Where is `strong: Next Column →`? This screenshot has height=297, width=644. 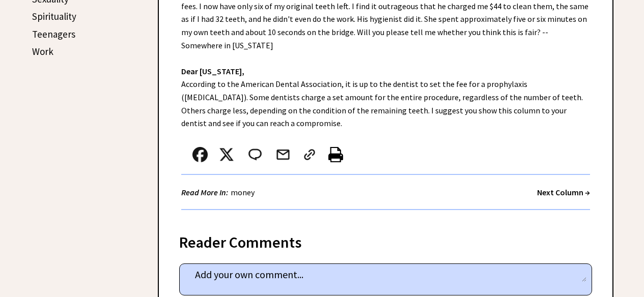 strong: Next Column → is located at coordinates (564, 192).